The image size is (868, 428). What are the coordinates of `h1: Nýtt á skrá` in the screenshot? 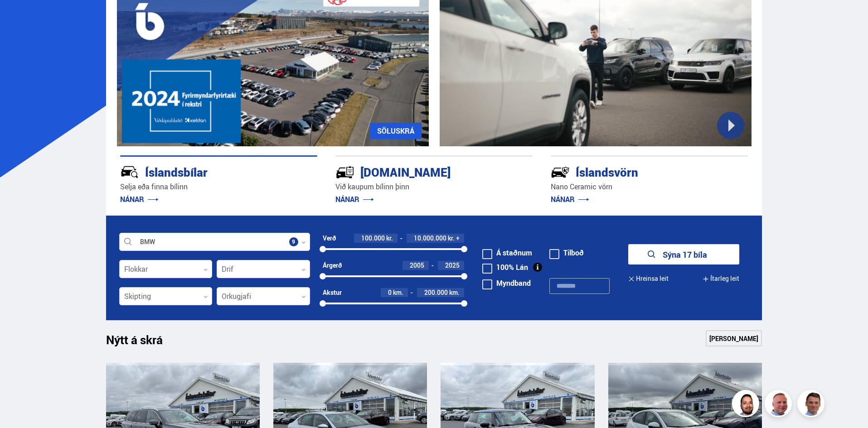 It's located at (143, 343).